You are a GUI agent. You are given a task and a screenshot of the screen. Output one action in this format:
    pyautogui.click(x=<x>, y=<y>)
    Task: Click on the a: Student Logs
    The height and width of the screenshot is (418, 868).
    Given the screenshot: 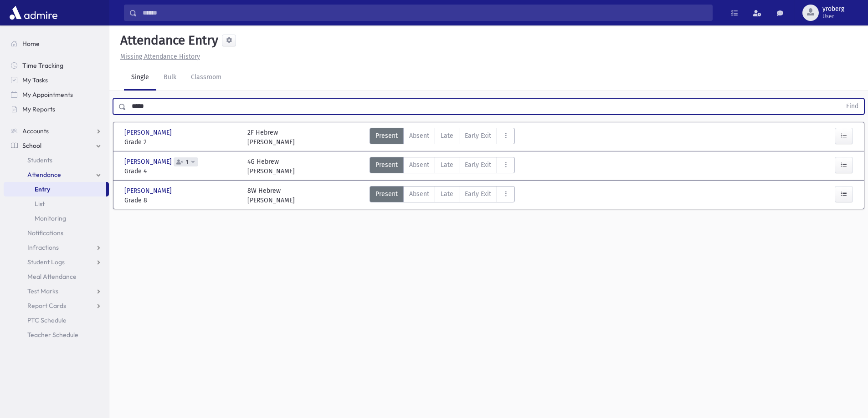 What is the action you would take?
    pyautogui.click(x=56, y=262)
    